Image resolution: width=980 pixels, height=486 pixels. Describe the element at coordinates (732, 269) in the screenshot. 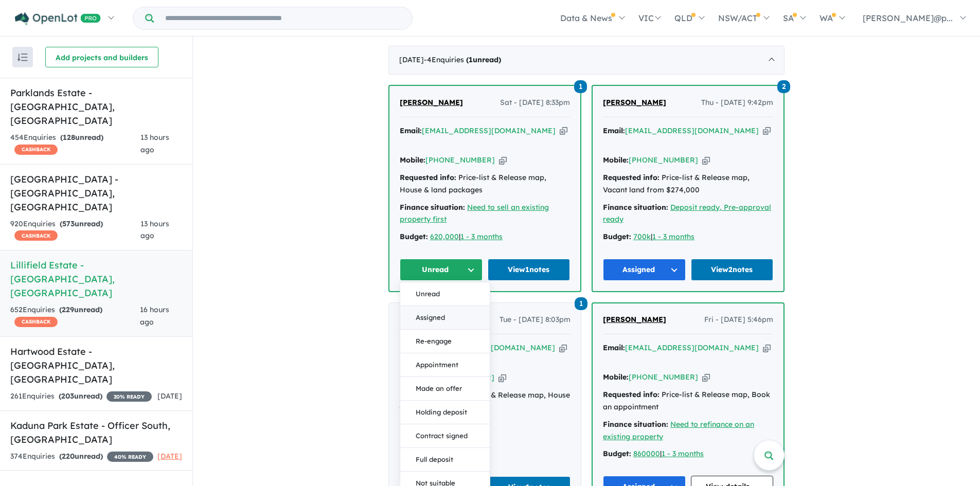

I see `a: View2notes` at that location.